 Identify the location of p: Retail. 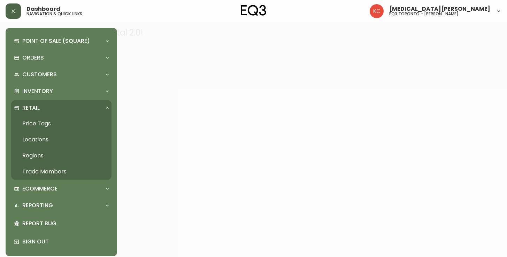
(31, 108).